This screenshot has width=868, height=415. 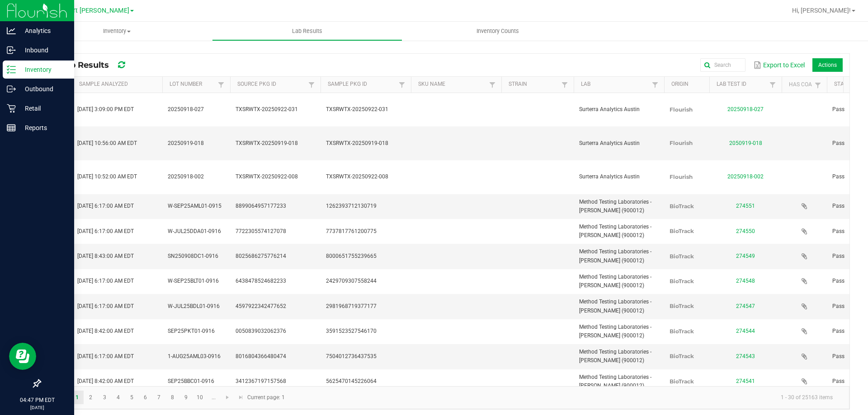 I want to click on p: Retail, so click(x=43, y=109).